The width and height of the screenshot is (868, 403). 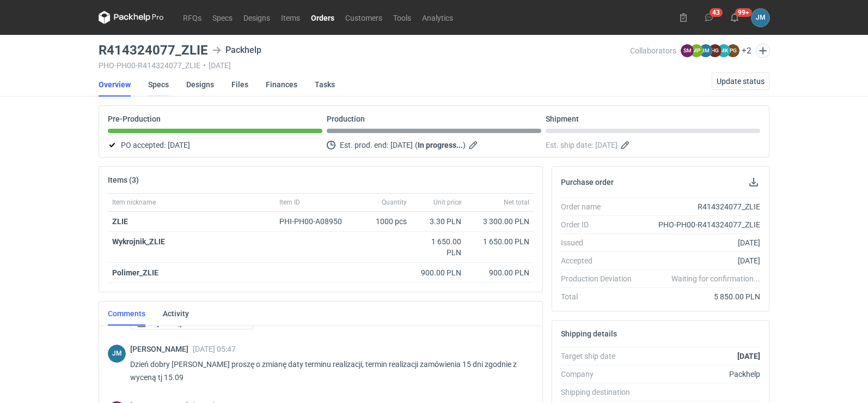 I want to click on p: Pre-Production, so click(x=134, y=119).